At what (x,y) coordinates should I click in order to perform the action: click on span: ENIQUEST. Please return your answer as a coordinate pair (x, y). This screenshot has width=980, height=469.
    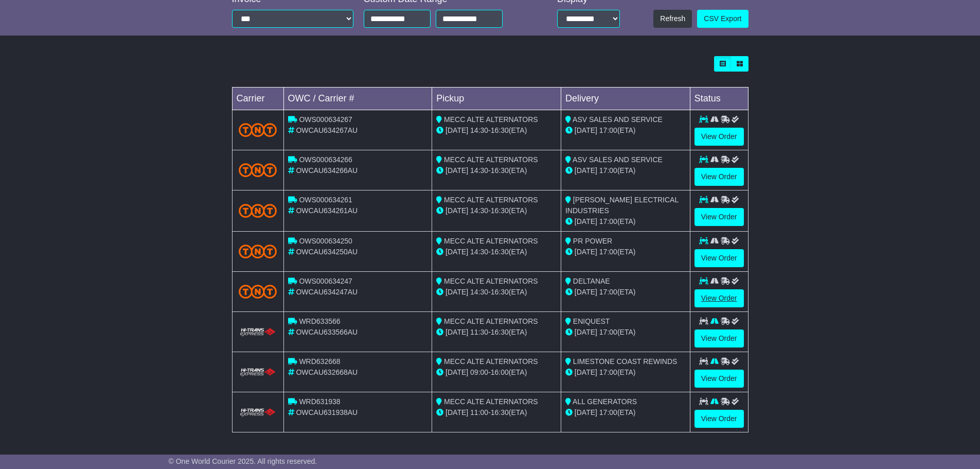
    Looking at the image, I should click on (591, 321).